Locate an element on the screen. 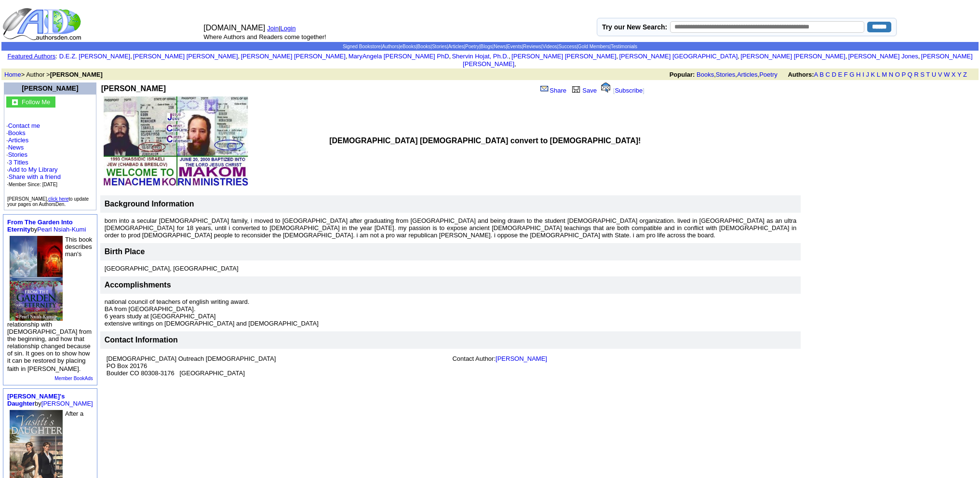 The image size is (980, 478). a: G is located at coordinates (852, 74).